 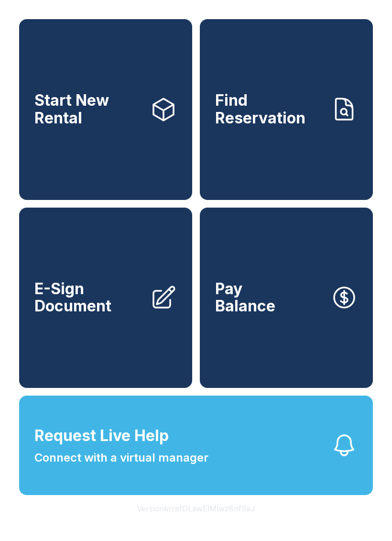 I want to click on a: Find Reservation, so click(x=286, y=110).